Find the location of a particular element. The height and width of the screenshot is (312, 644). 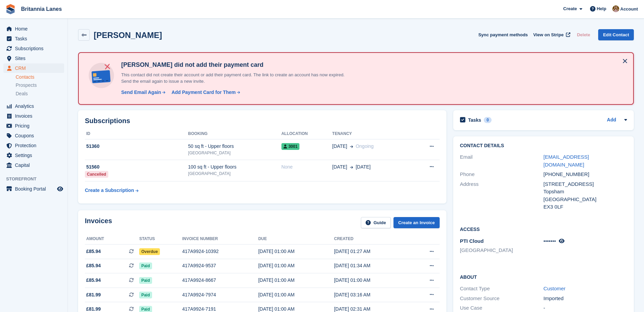

span: Settings is located at coordinates (35, 155).